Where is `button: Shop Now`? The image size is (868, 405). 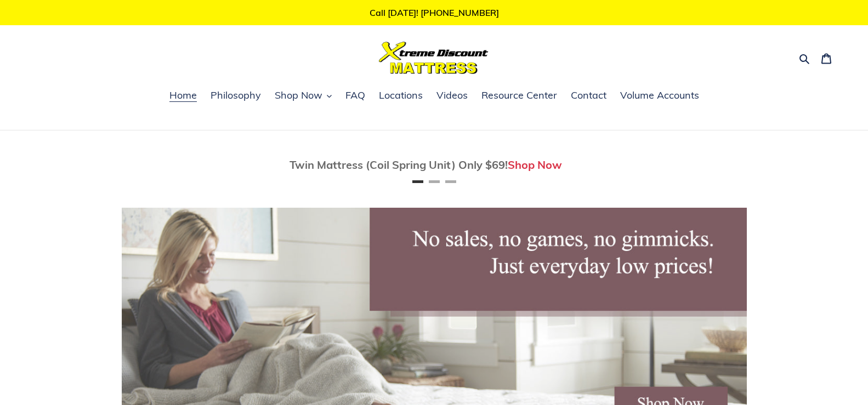
button: Shop Now is located at coordinates (303, 96).